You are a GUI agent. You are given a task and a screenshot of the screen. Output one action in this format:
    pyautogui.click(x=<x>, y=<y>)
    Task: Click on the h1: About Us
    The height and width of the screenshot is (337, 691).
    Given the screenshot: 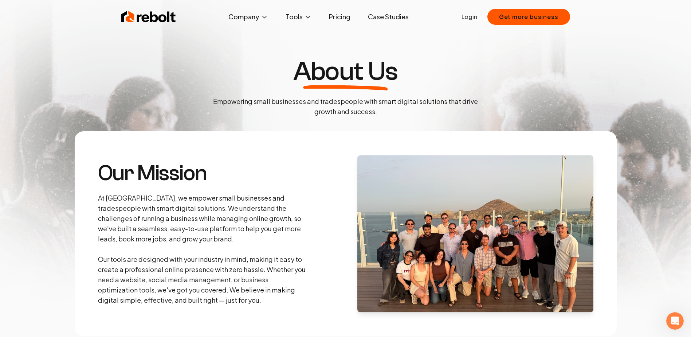 What is the action you would take?
    pyautogui.click(x=345, y=71)
    